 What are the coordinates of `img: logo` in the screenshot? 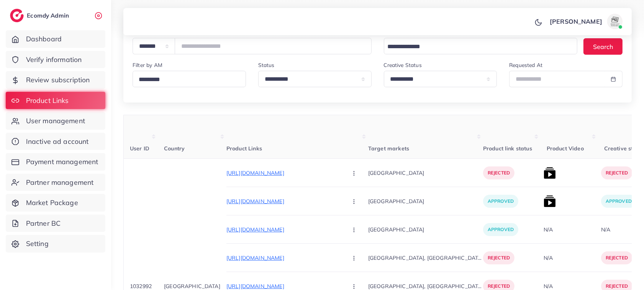 It's located at (17, 15).